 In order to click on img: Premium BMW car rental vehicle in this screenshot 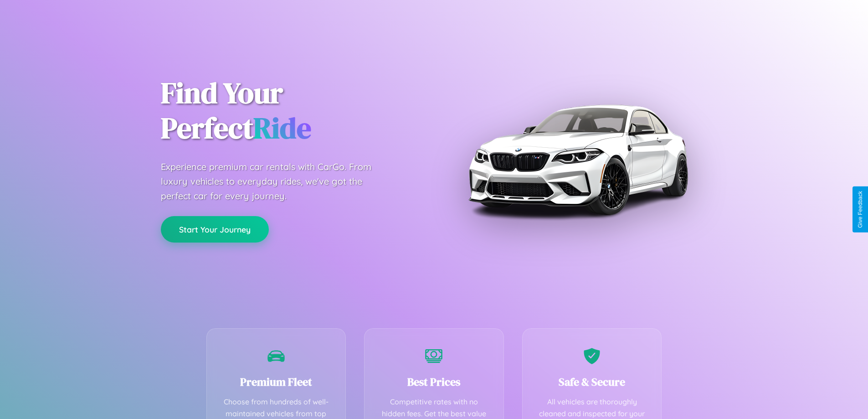, I will do `click(578, 160)`.